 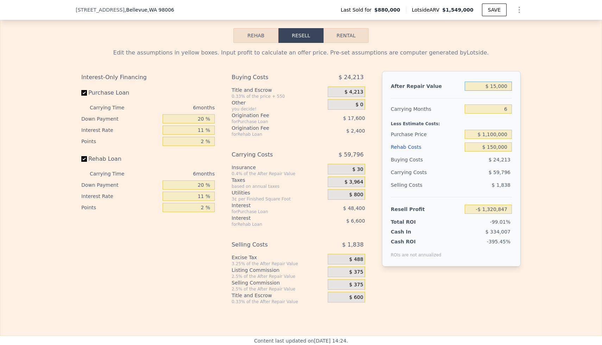 I want to click on span: $ 0, so click(x=359, y=105).